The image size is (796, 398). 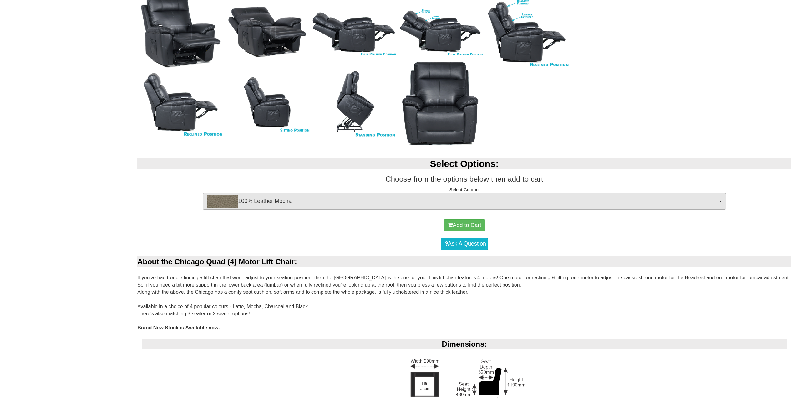 I want to click on b: Select Options:, so click(x=465, y=163).